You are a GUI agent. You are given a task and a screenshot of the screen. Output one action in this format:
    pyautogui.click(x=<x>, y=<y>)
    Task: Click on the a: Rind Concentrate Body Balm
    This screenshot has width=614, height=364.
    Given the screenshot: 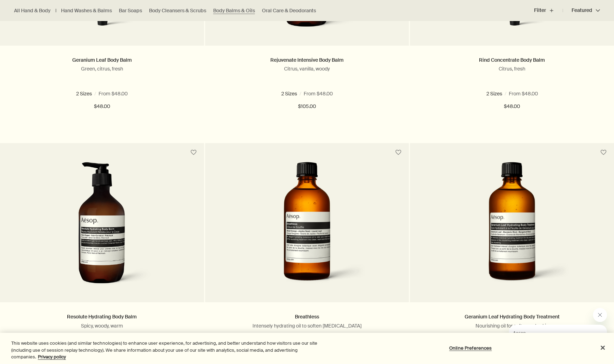 What is the action you would take?
    pyautogui.click(x=512, y=60)
    